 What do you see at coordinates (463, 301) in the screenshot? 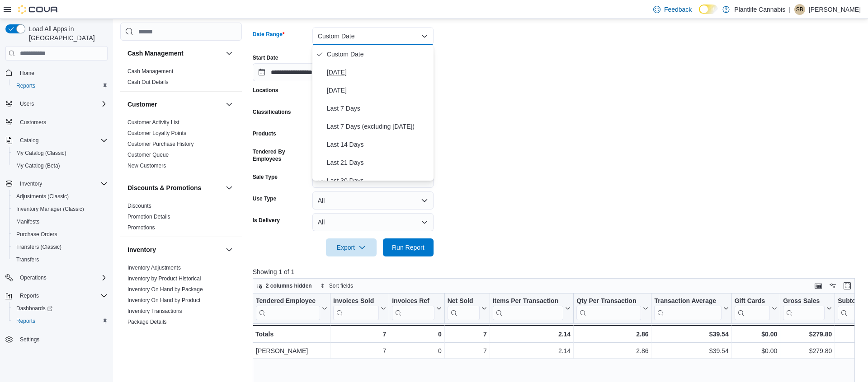
I see `div: Net Sold` at bounding box center [463, 301].